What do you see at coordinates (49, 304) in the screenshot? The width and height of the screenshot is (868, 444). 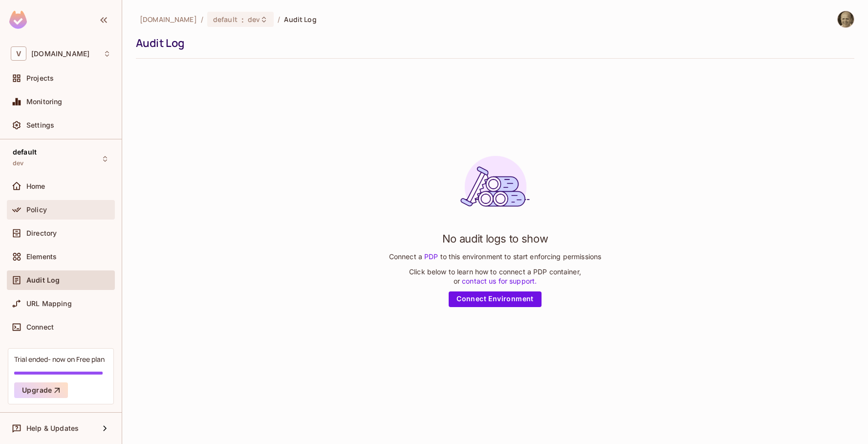 I see `span: URL Mapping` at bounding box center [49, 304].